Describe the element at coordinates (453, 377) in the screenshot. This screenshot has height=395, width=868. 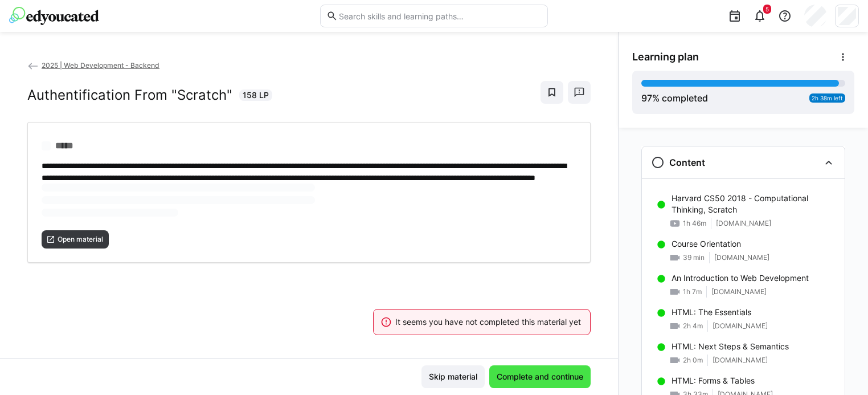
I see `span: Skip material` at that location.